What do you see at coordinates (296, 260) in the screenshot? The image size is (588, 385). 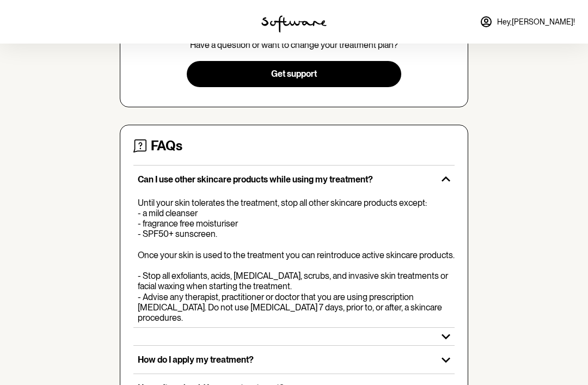 I see `div: Until your skin tolerates the treatment, stop all other skincare products except: - a mild cleans...` at bounding box center [296, 260].